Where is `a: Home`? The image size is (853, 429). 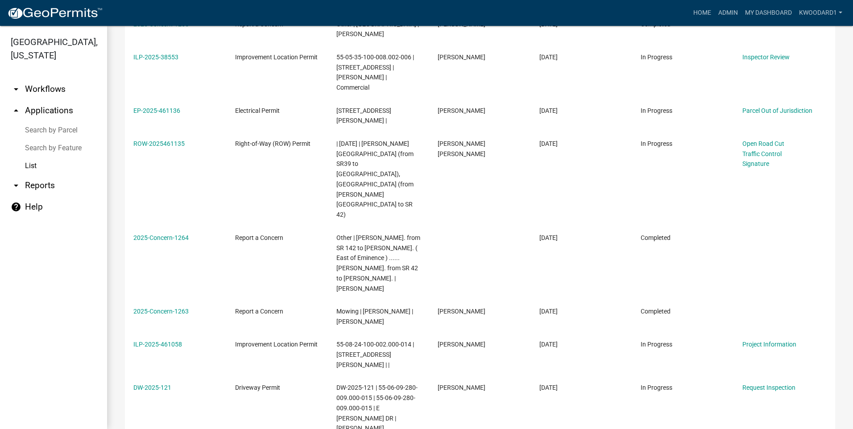 a: Home is located at coordinates (702, 13).